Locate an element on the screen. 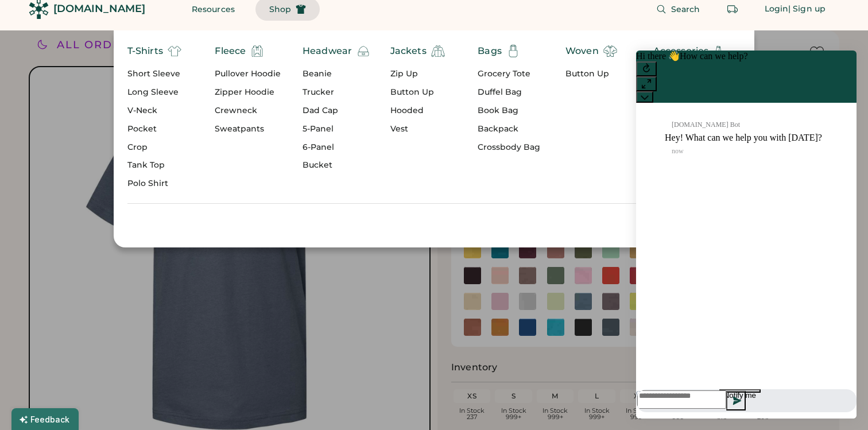 The image size is (868, 430). div: Polo Shirt is located at coordinates (154, 184).